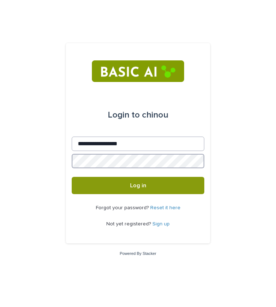 This screenshot has width=276, height=307. What do you see at coordinates (137, 254) in the screenshot?
I see `a: Powered By Stacker` at bounding box center [137, 254].